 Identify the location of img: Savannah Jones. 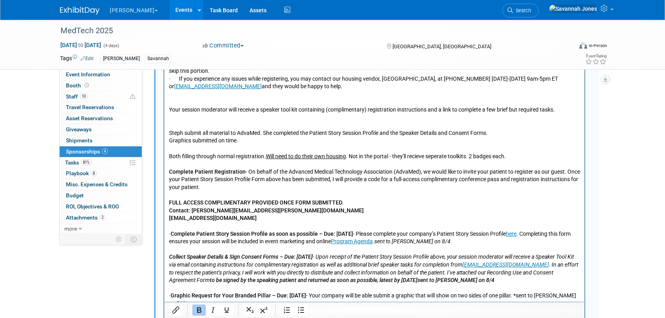
(573, 9).